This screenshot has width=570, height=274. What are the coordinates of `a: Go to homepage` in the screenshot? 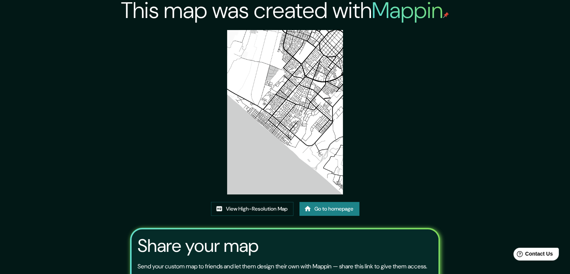 It's located at (330, 208).